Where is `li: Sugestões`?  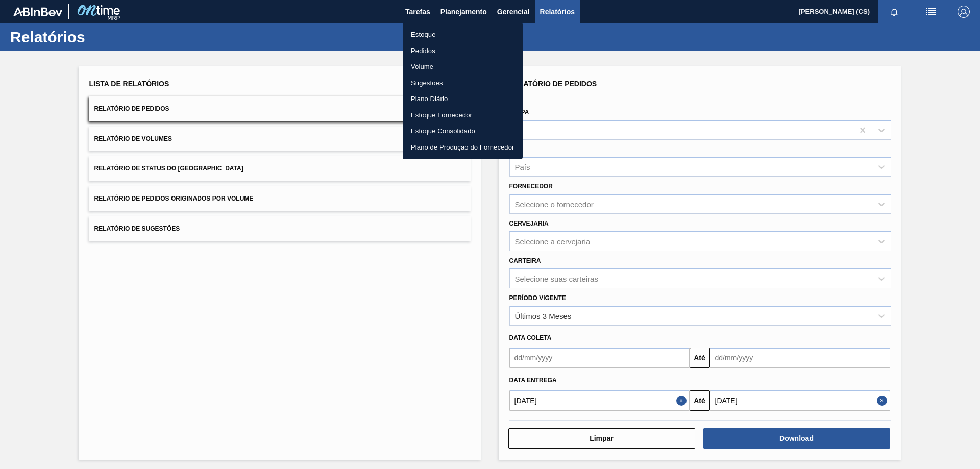
li: Sugestões is located at coordinates (462, 83).